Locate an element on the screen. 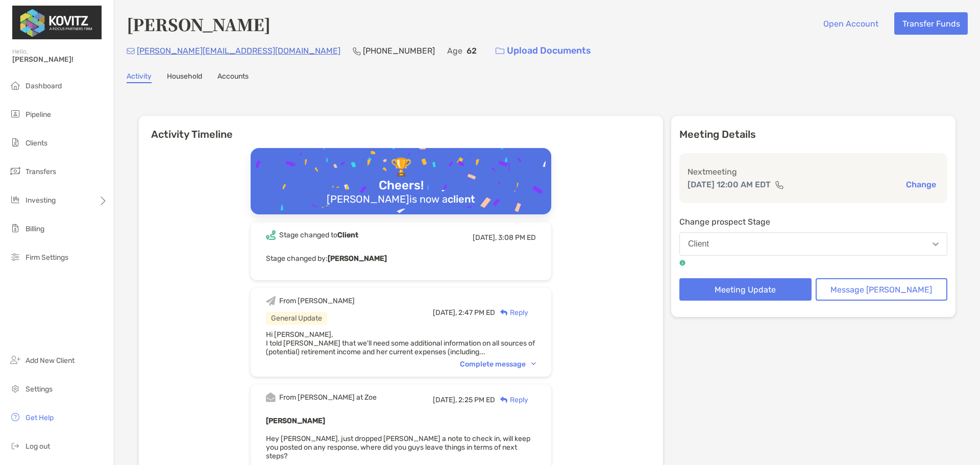 Image resolution: width=980 pixels, height=465 pixels. p: Meeting Details is located at coordinates (814, 134).